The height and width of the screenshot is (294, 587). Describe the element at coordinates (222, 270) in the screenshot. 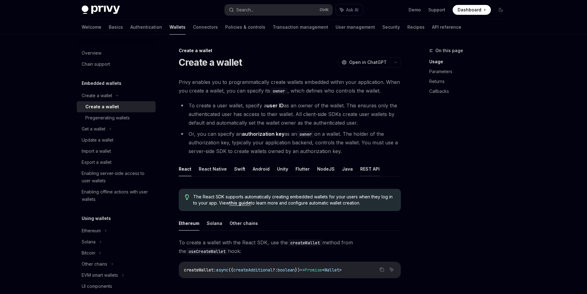

I see `span: async` at that location.